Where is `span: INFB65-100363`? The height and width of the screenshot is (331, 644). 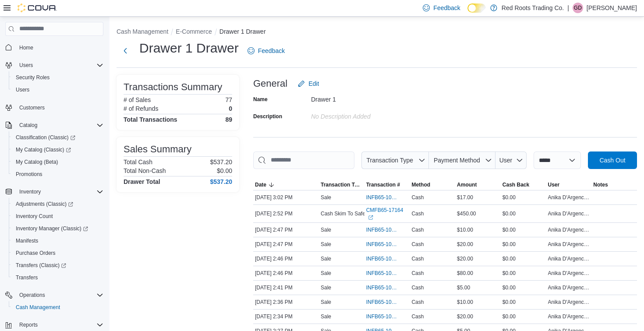 span: INFB65-100363 is located at coordinates (383, 259).